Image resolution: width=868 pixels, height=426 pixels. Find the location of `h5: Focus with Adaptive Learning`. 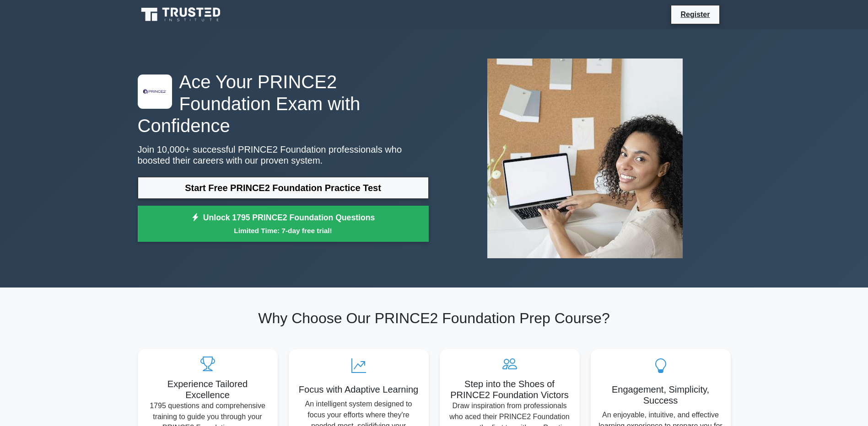

h5: Focus with Adaptive Learning is located at coordinates (358, 389).